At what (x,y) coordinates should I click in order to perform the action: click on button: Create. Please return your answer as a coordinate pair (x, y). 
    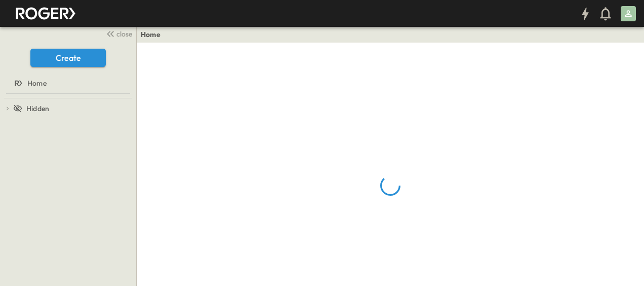
    Looking at the image, I should click on (68, 58).